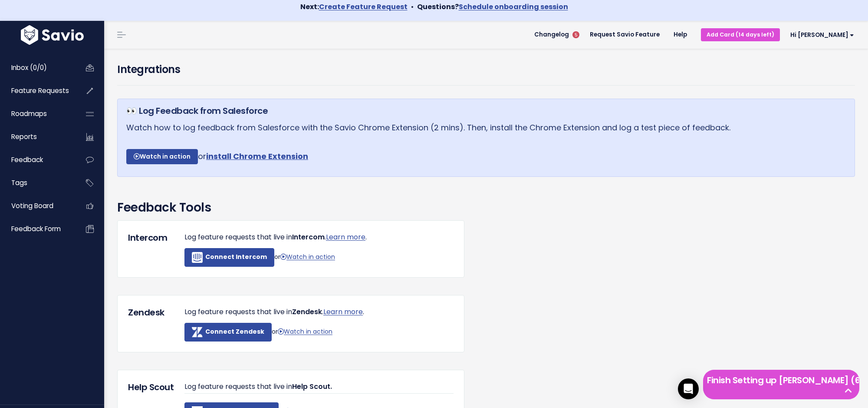 This screenshot has height=408, width=868. I want to click on span: Help Scout., so click(312, 386).